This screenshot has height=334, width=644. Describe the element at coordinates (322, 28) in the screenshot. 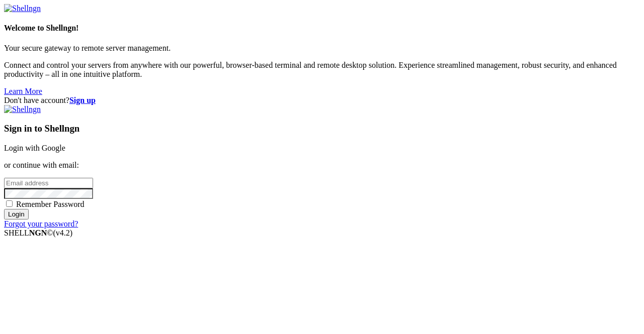

I see `h4: Welcome to Shellngn!` at that location.